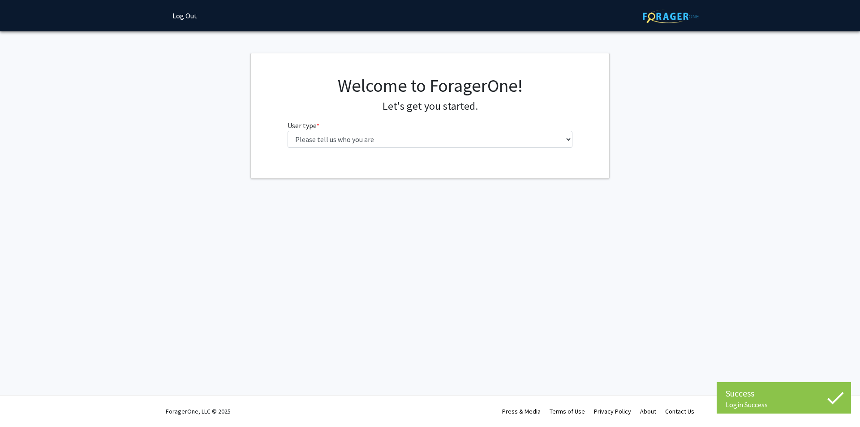  Describe the element at coordinates (430, 86) in the screenshot. I see `h1: Welcome to ForagerOne!` at that location.